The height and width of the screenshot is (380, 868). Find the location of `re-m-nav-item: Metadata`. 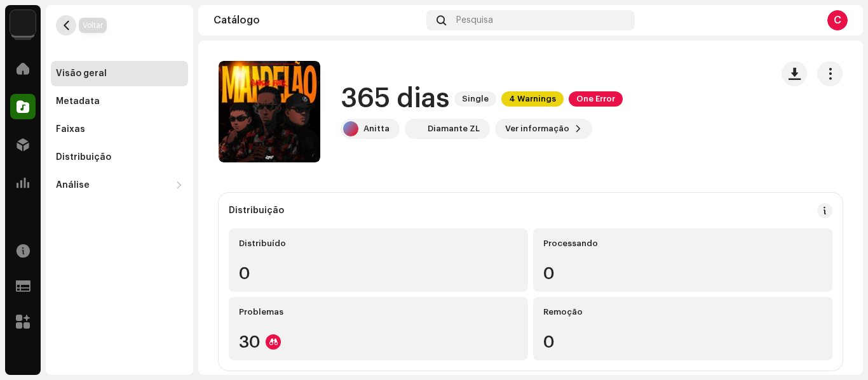

re-m-nav-item: Metadata is located at coordinates (120, 101).